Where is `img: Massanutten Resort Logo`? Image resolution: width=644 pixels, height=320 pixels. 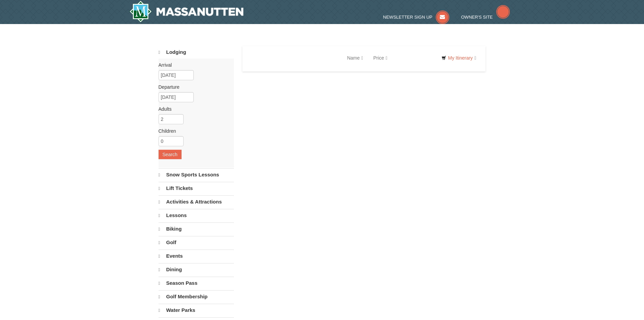
img: Massanutten Resort Logo is located at coordinates (187, 11).